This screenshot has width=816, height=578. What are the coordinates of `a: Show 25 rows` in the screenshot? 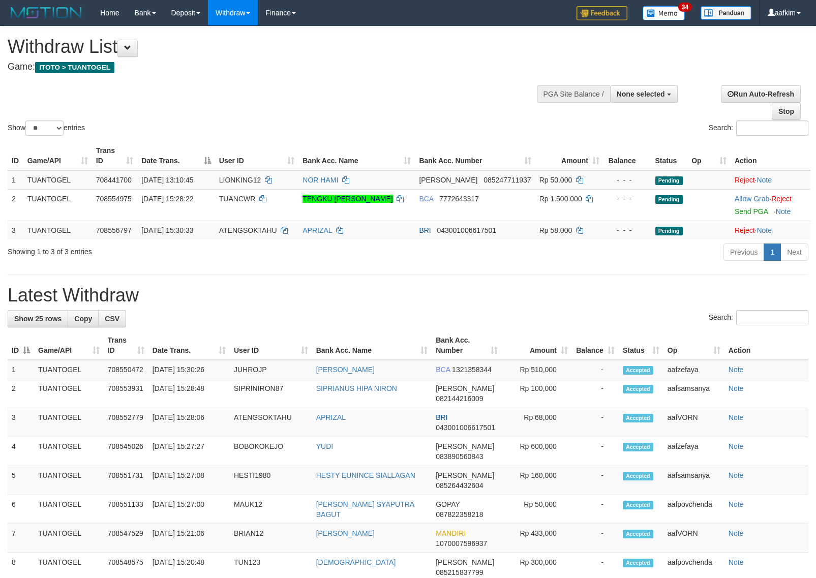 It's located at (38, 319).